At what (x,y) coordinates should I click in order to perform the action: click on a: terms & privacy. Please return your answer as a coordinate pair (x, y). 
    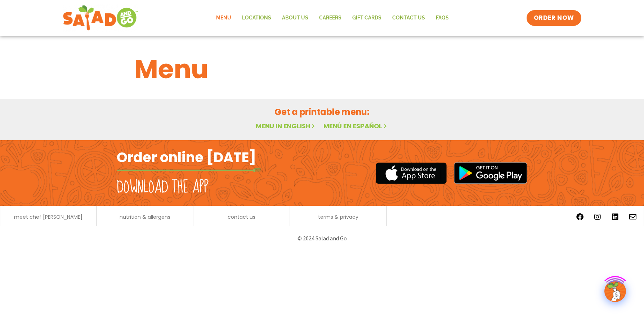
    Looking at the image, I should click on (338, 217).